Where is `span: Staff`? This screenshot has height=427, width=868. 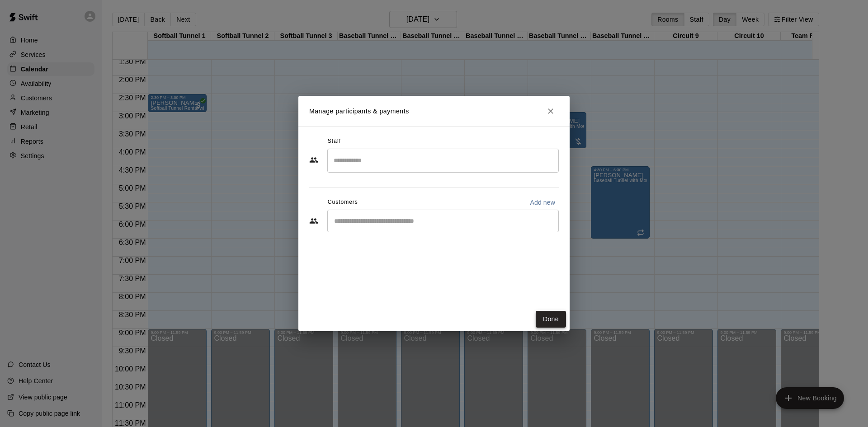 span: Staff is located at coordinates (334, 141).